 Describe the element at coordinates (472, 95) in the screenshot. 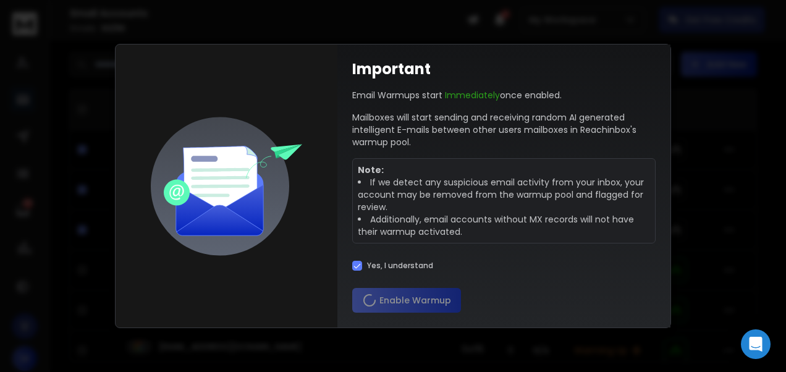

I see `span: Immediately` at that location.